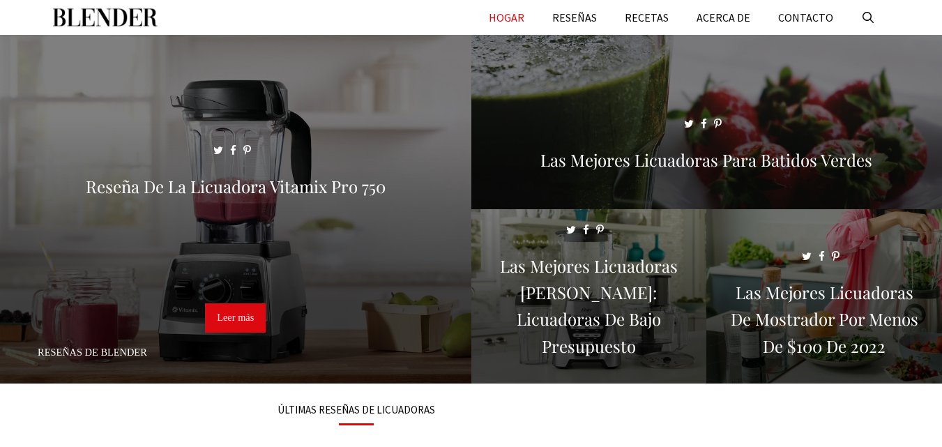 The width and height of the screenshot is (942, 447). I want to click on font: ACERCA DE, so click(723, 17).